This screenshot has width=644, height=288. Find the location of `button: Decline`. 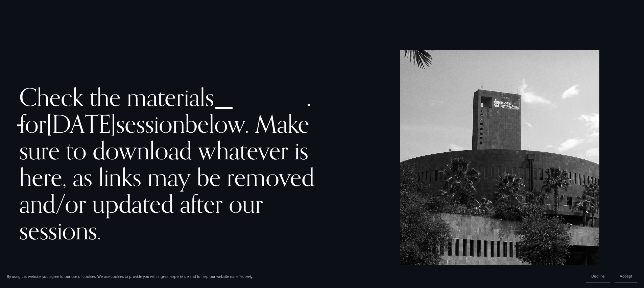

button: Decline is located at coordinates (598, 276).